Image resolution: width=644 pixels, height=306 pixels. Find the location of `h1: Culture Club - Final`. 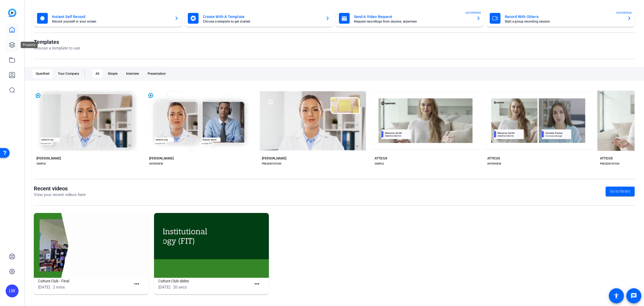

h1: Culture Club - Final is located at coordinates (84, 281).